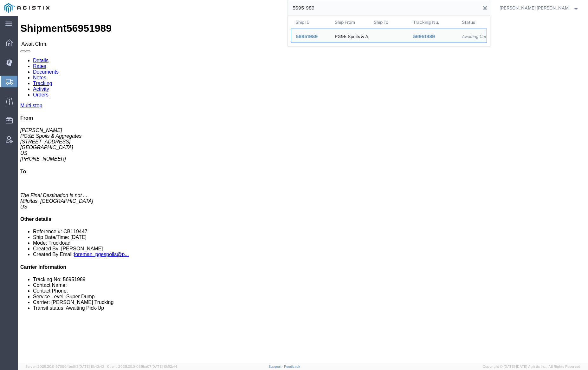 The image size is (588, 370). What do you see at coordinates (310, 22) in the screenshot?
I see `th: Ship ID` at bounding box center [310, 22].